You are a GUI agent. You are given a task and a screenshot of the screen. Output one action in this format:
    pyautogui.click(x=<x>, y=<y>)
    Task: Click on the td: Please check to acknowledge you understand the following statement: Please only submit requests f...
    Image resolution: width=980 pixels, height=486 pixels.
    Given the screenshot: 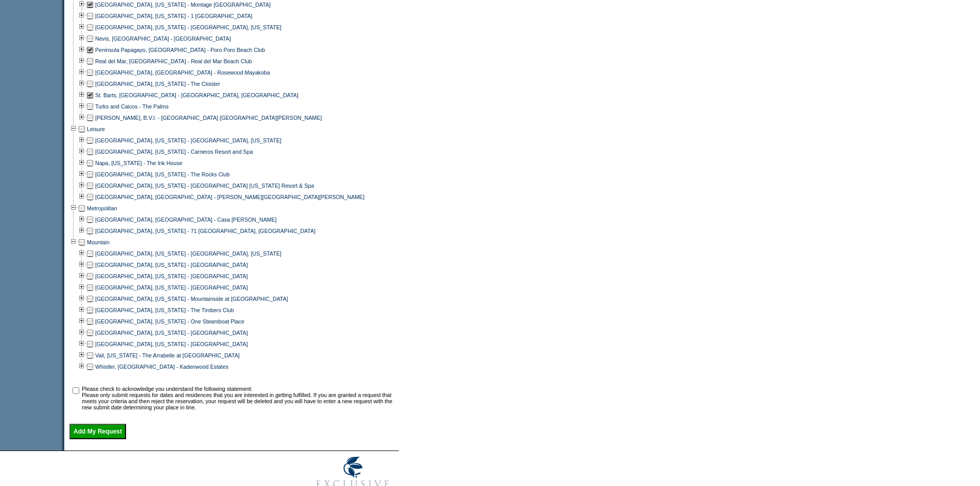 What is the action you would take?
    pyautogui.click(x=238, y=398)
    